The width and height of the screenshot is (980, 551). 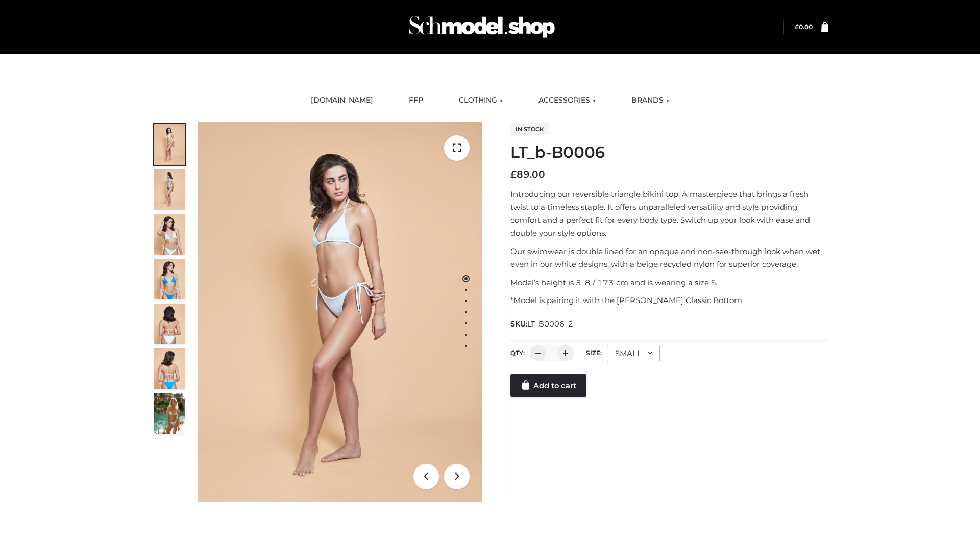 I want to click on p: Our swimwear is double lined for an opaque and non-see-through look when wet, even in our white d..., so click(x=669, y=257).